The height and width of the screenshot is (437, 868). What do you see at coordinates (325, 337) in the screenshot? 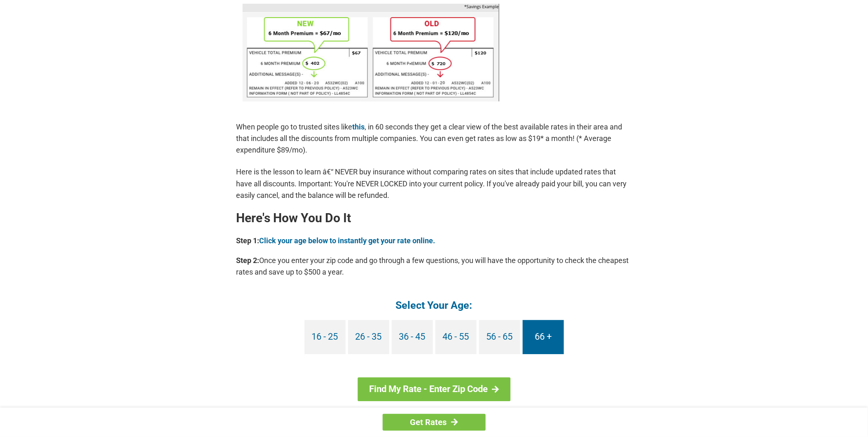
I see `a: 16 - 25` at bounding box center [325, 337].